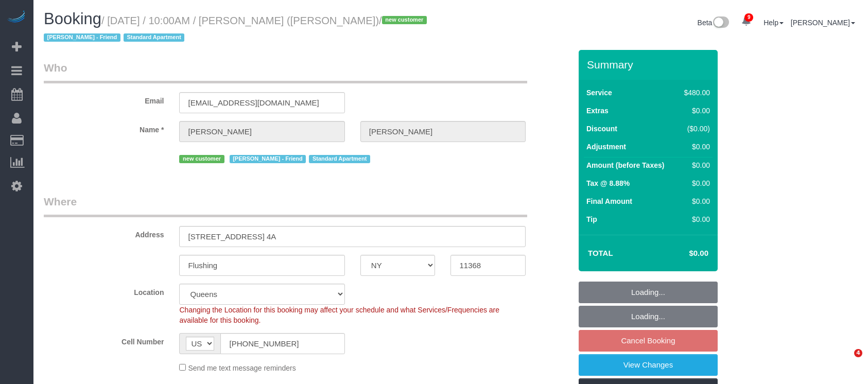 The width and height of the screenshot is (868, 384). Describe the element at coordinates (609, 201) in the screenshot. I see `label: Final Amount` at that location.